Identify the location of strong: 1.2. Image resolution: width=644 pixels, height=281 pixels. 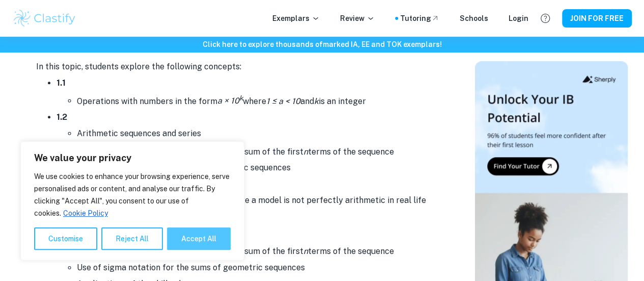
(61, 117).